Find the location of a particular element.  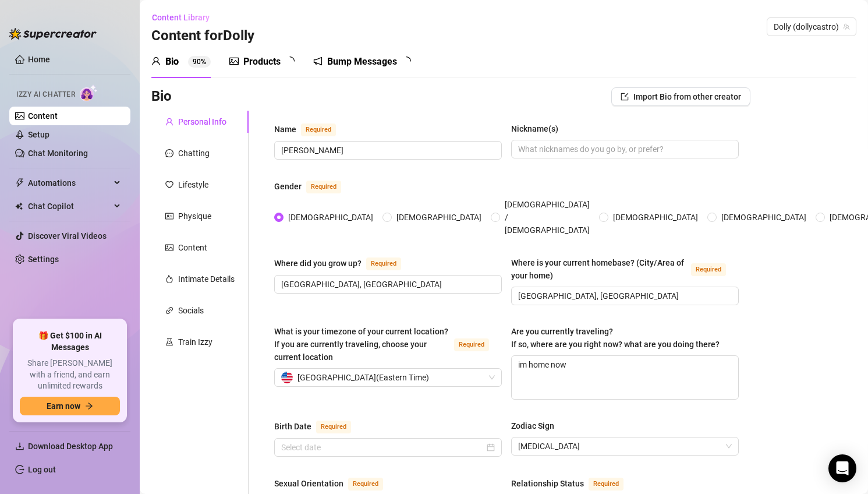

span: thunderbolt is located at coordinates (20, 183).